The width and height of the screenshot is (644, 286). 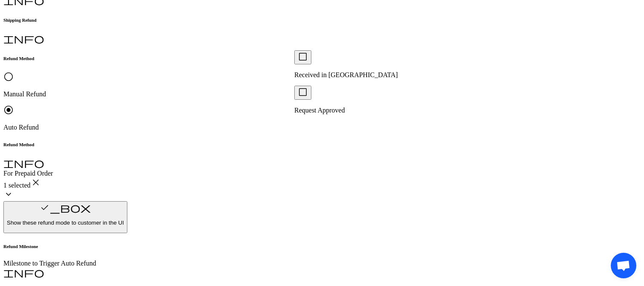 What do you see at coordinates (28, 173) in the screenshot?
I see `span: For Prepaid Order` at bounding box center [28, 173].